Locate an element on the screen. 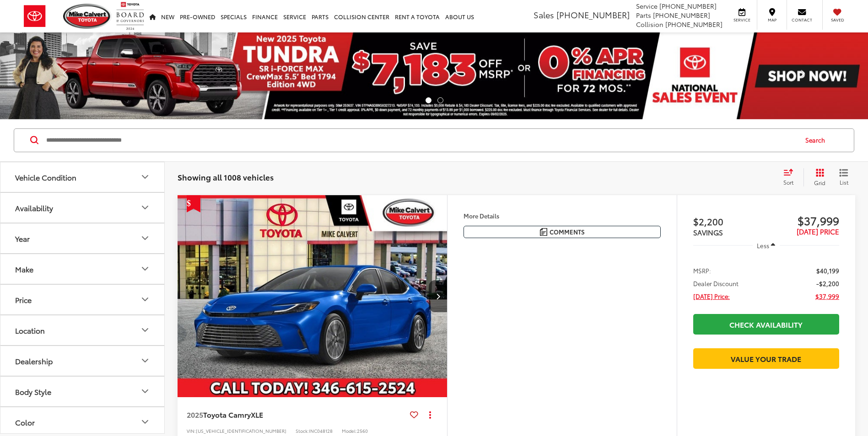 The height and width of the screenshot is (436, 868). span: Comments is located at coordinates (567, 232).